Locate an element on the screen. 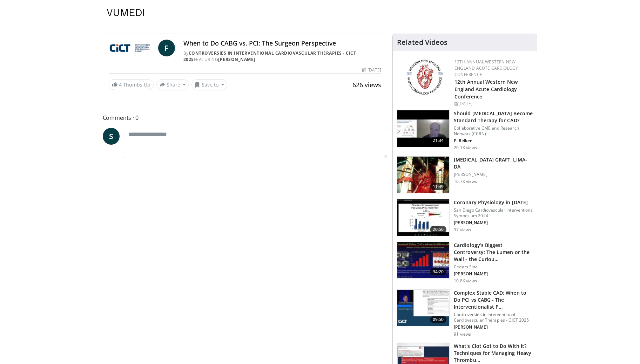 This screenshot has width=640, height=364. img: Controversies in Interventional Cardiovascular Therapies - CICT 2025 is located at coordinates (132, 48).